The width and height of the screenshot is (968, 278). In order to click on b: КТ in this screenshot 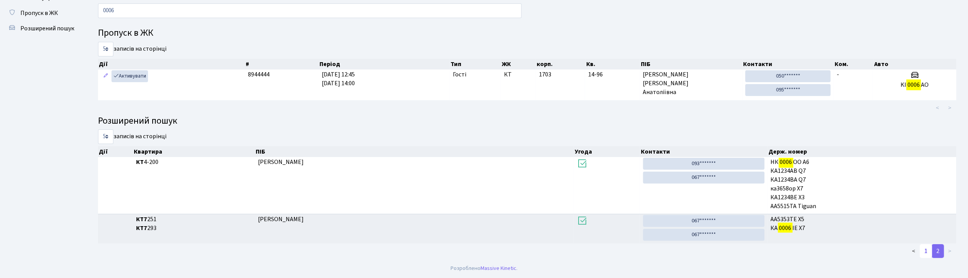, I will do `click(140, 162)`.